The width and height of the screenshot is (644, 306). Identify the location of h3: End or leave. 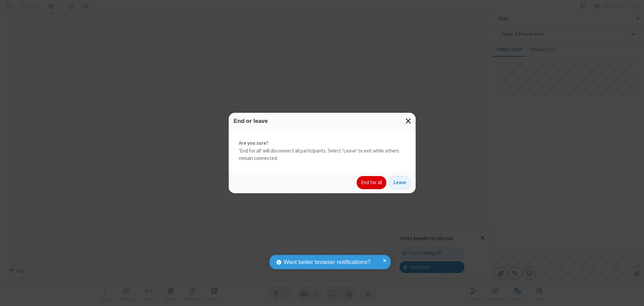
(322, 121).